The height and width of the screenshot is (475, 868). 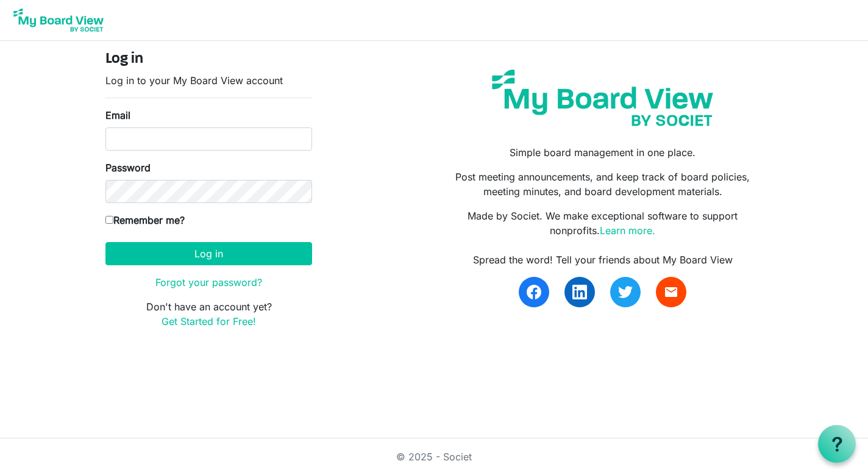 I want to click on p: Made by Societ. We make exceptional software to support nonprofits., so click(x=602, y=223).